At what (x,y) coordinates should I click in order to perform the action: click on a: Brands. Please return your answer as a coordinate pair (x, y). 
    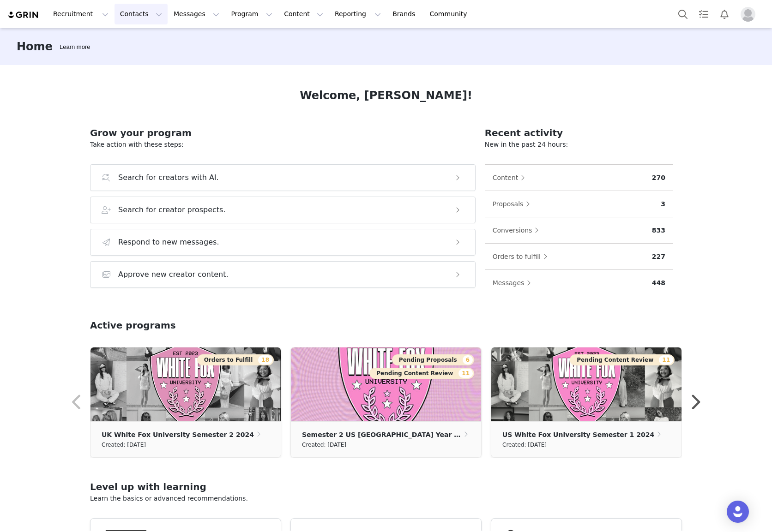
    Looking at the image, I should click on (405, 14).